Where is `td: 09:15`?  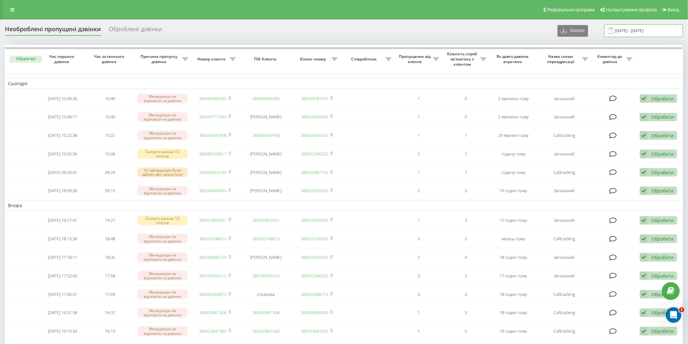 td: 09:15 is located at coordinates (110, 191).